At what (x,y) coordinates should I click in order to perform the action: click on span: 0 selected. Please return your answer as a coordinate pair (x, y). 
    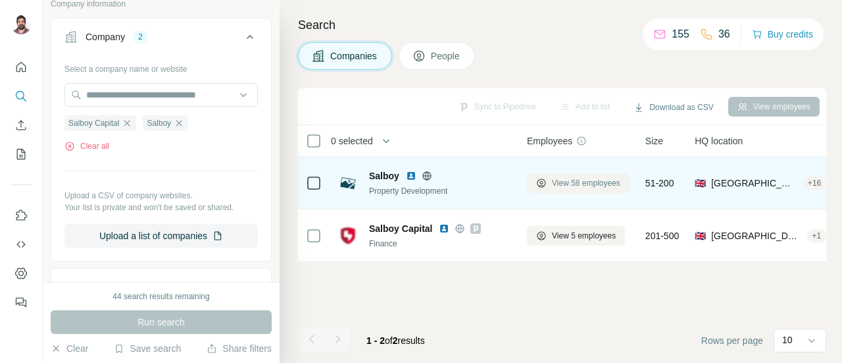
    Looking at the image, I should click on (352, 141).